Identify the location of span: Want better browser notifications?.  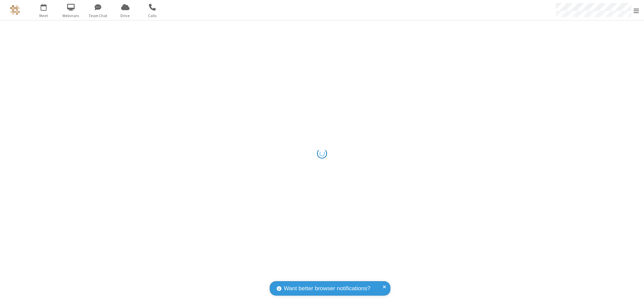
(327, 289).